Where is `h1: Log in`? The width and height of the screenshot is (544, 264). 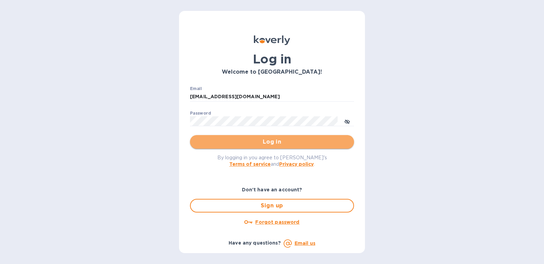
h1: Log in is located at coordinates (272, 59).